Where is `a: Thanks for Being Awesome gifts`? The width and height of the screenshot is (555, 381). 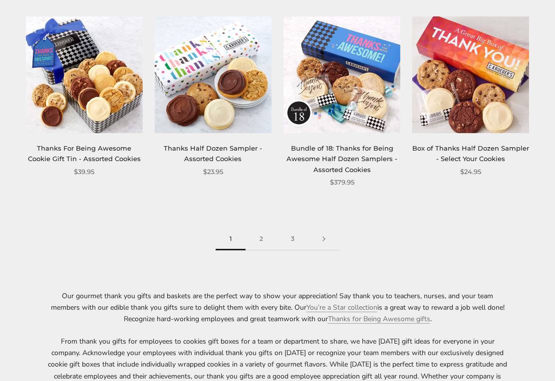 a: Thanks for Being Awesome gifts is located at coordinates (378, 319).